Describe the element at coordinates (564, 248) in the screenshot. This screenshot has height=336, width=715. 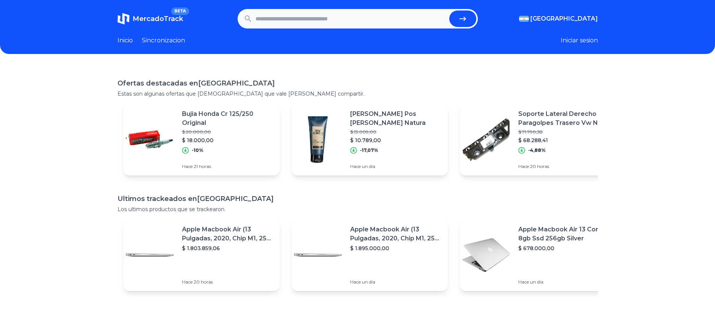
I see `p: $ 678.000,00` at that location.